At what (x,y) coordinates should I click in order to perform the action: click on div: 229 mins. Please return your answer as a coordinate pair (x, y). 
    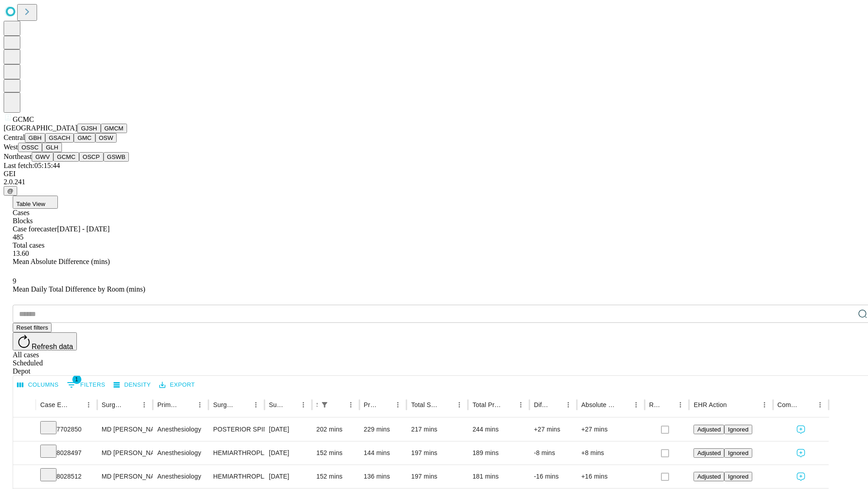
    Looking at the image, I should click on (383, 429).